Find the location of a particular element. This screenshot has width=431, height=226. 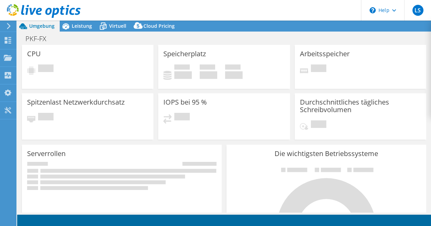

h3: Durchschnittliches tägliches Schreibvolumen is located at coordinates (361, 106).